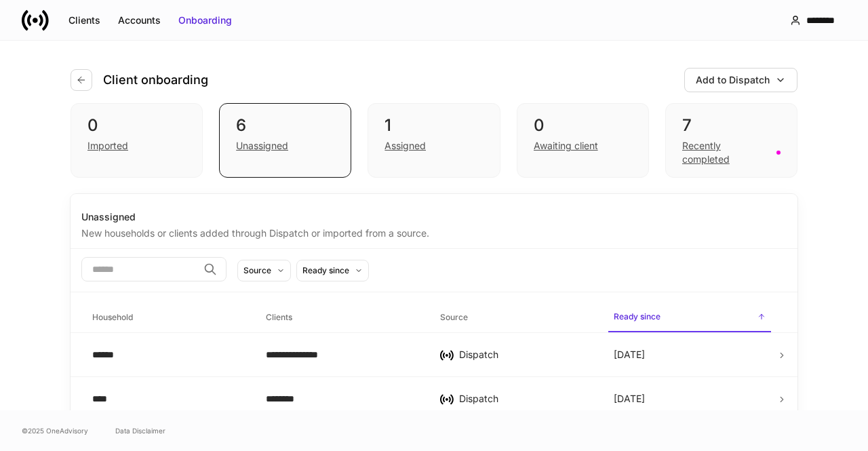  Describe the element at coordinates (566, 146) in the screenshot. I see `div: Awaiting client` at that location.